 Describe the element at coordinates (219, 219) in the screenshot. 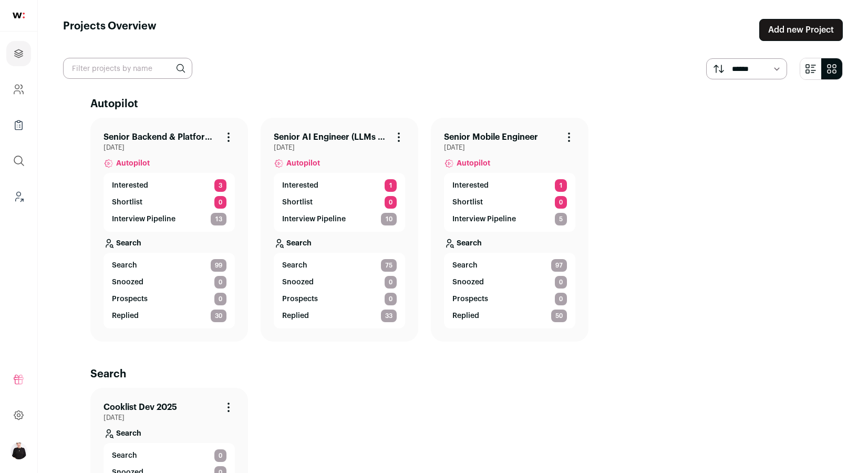

I see `span: 13` at that location.